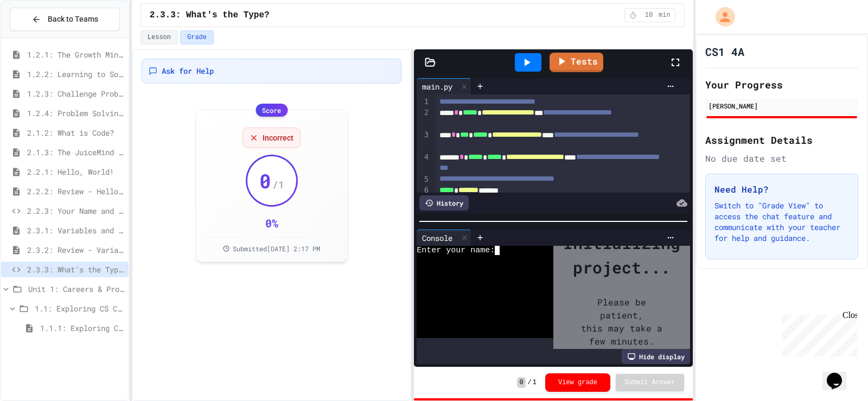  What do you see at coordinates (188, 71) in the screenshot?
I see `span: Ask for Help` at bounding box center [188, 71].